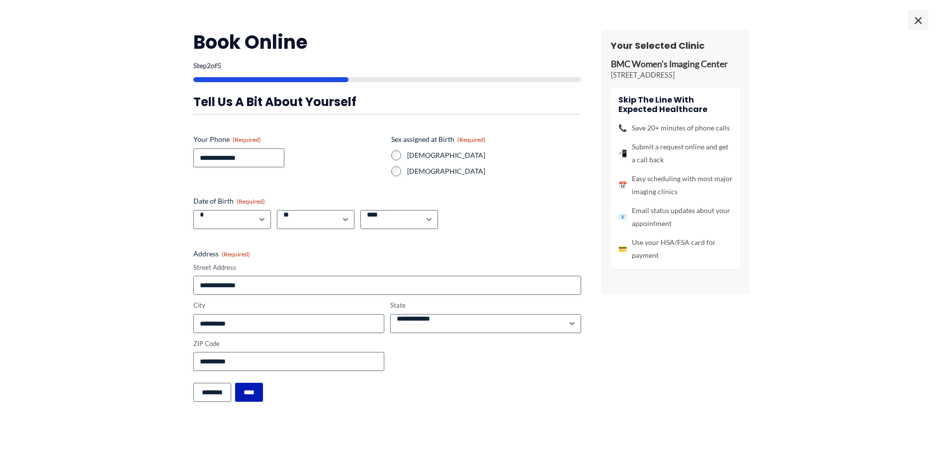 This screenshot has width=943, height=460. I want to click on h3: Tell us a bit about yourself, so click(387, 101).